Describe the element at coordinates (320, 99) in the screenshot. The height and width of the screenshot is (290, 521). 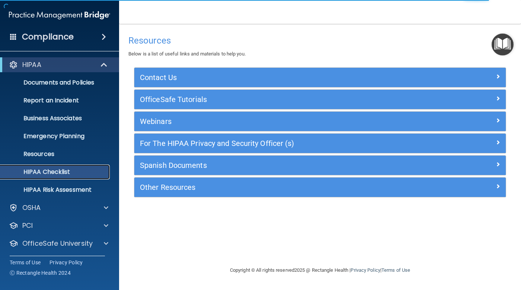
I see `a: OfficeSafe Tutorials` at that location.